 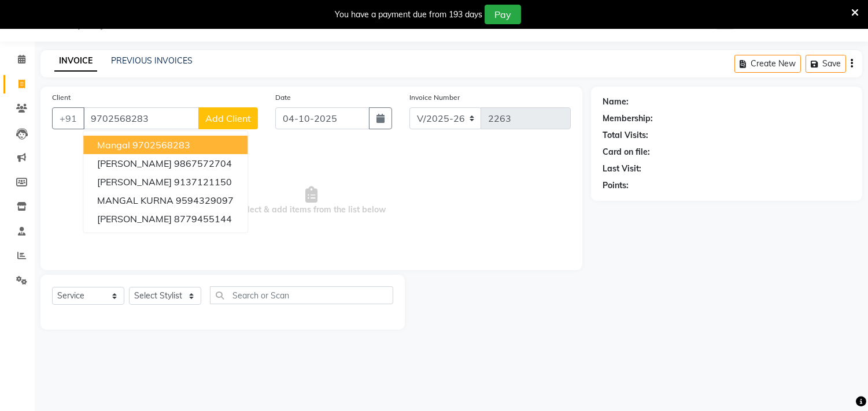 What do you see at coordinates (625, 135) in the screenshot?
I see `div: Total Visits:` at bounding box center [625, 135].